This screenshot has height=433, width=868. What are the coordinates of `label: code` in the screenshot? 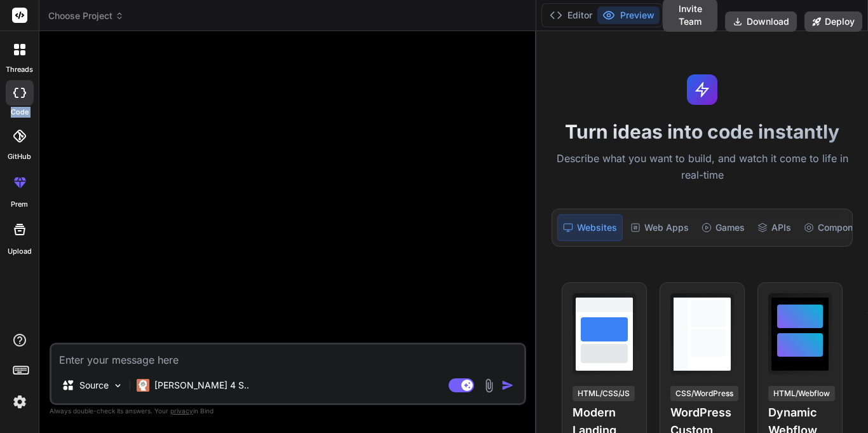 It's located at (20, 112).